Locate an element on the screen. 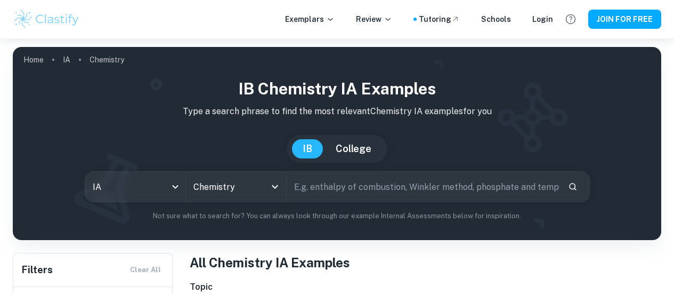 This screenshot has height=294, width=674. img: profile cover is located at coordinates (337, 143).